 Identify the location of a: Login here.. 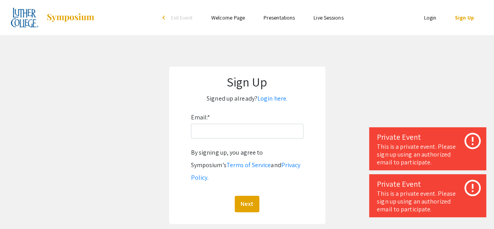
(272, 98).